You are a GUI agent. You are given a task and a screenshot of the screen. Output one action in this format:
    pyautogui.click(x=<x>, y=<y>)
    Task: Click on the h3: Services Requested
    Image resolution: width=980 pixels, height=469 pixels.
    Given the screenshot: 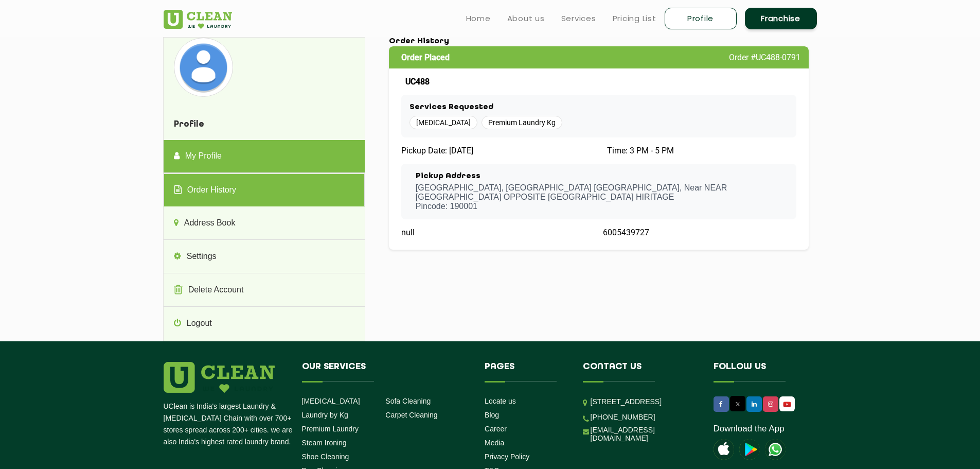 What is the action you would take?
    pyautogui.click(x=599, y=107)
    